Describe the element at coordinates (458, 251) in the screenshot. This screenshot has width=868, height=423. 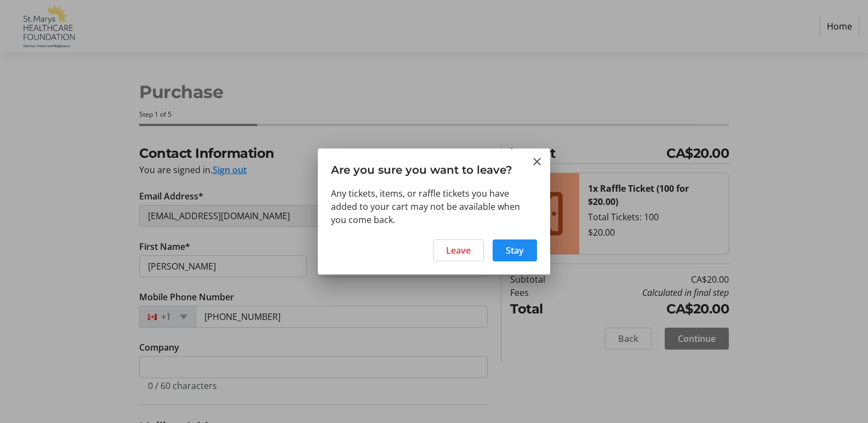
I see `span: Leave` at that location.